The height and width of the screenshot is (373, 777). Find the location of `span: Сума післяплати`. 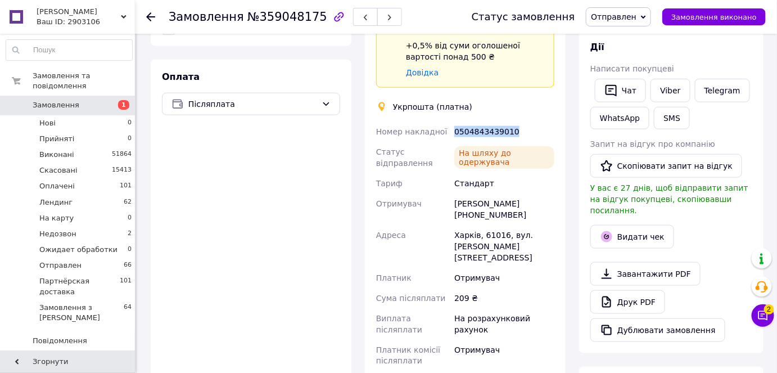

span: Сума післяплати is located at coordinates (411, 298).